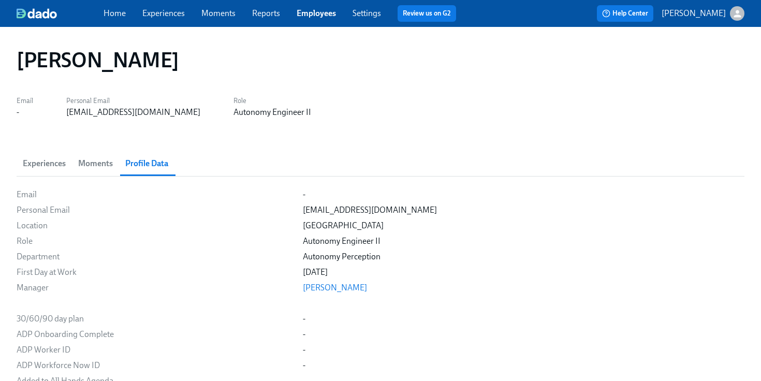 The width and height of the screenshot is (761, 381). What do you see at coordinates (155, 195) in the screenshot?
I see `div: Email` at bounding box center [155, 195].